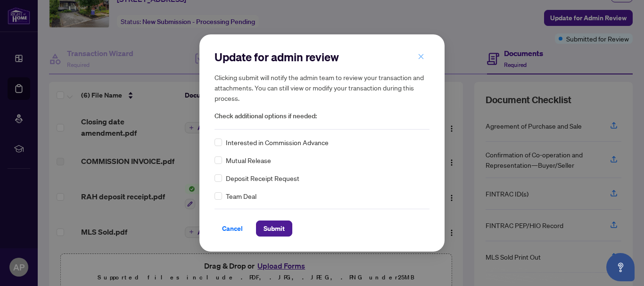  I want to click on button: Open asap, so click(620, 267).